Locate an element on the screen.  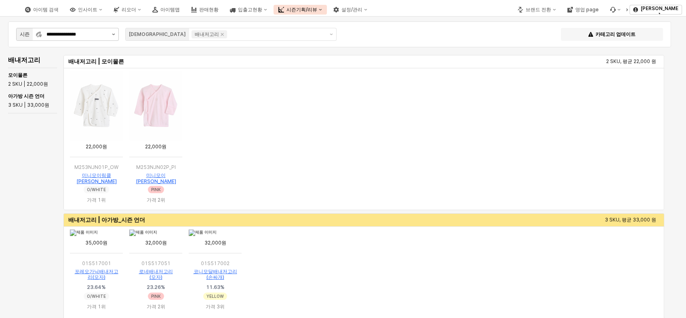
button: 카테고리 업데이트 is located at coordinates (611, 34).